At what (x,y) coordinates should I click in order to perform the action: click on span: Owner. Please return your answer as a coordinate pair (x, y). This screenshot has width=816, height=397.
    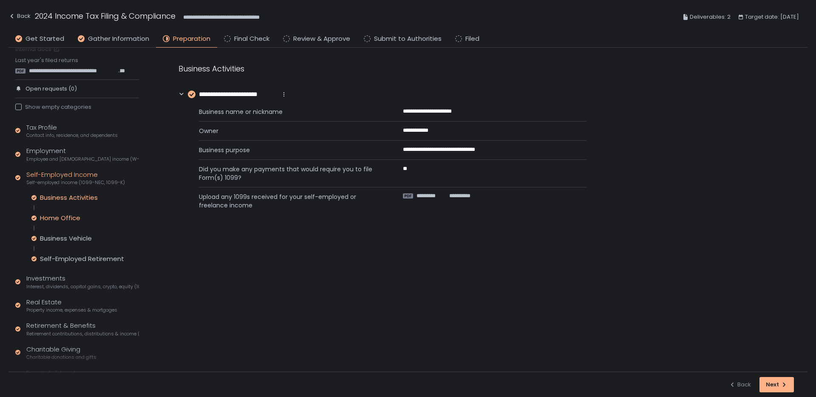
    Looking at the image, I should click on (291, 131).